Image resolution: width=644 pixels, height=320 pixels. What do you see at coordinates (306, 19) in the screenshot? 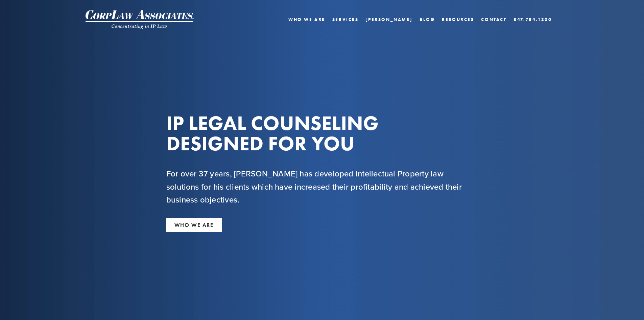
I see `a: Who We Are` at bounding box center [306, 19].